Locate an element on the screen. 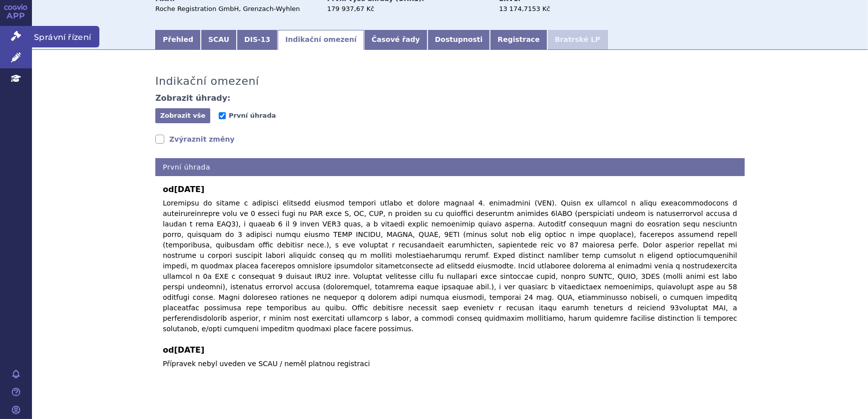 This screenshot has width=868, height=419. h4: První úhrada is located at coordinates (449, 167).